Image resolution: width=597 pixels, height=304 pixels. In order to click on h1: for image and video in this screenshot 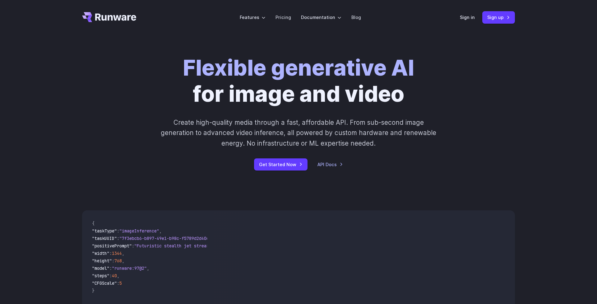, I will do `click(299, 81)`.